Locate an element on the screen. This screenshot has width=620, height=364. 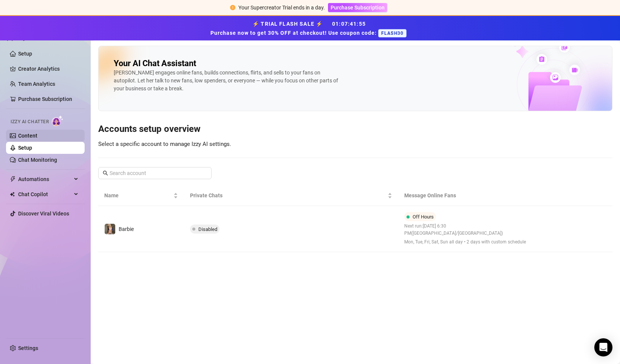
th: Private Chats is located at coordinates (291, 195).